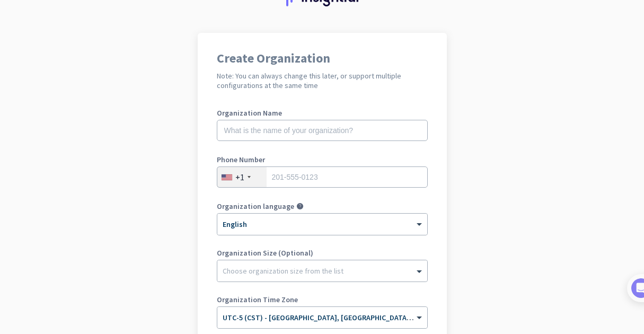  What do you see at coordinates (322, 58) in the screenshot?
I see `h1: Create Organization` at bounding box center [322, 58].